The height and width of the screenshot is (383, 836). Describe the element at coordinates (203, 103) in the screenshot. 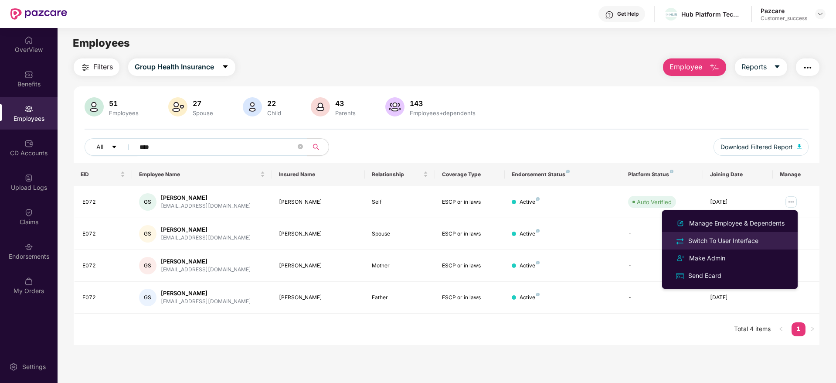

I see `div: 27` at that location.